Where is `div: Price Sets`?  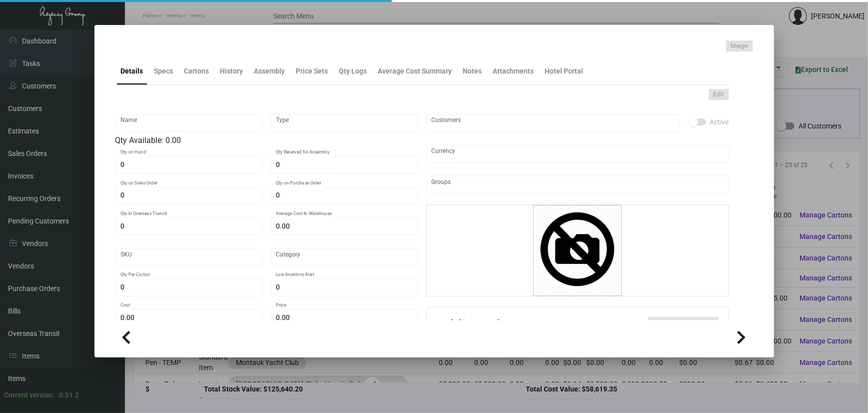 div: Price Sets is located at coordinates (312, 71).